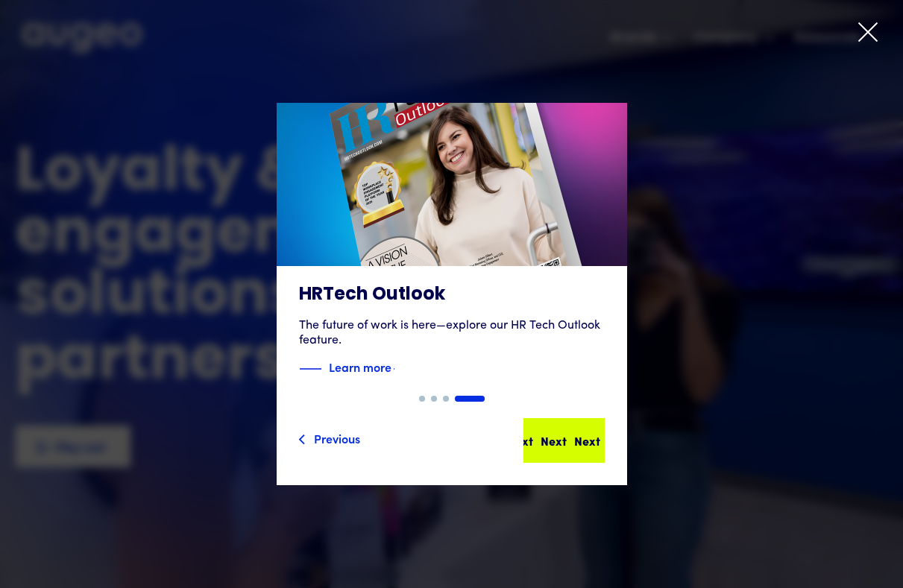  Describe the element at coordinates (470, 399) in the screenshot. I see `div: Show slide 4 of 4` at that location.